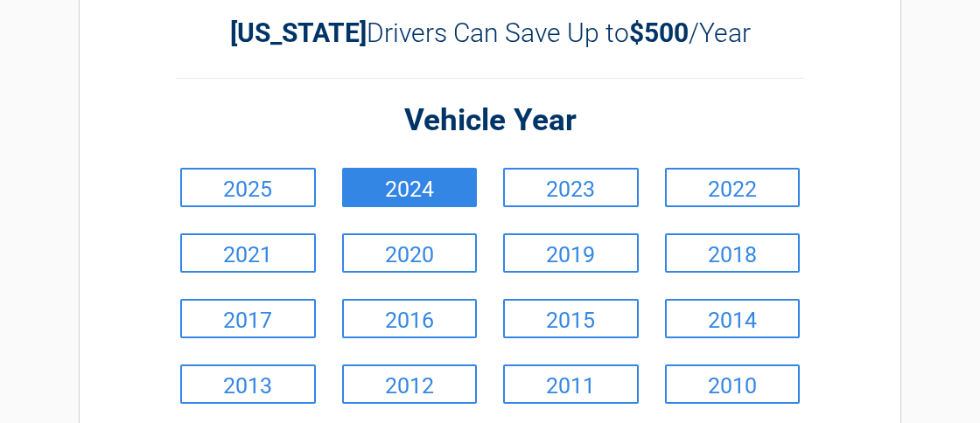  What do you see at coordinates (732, 187) in the screenshot?
I see `a: 2022` at bounding box center [732, 187].